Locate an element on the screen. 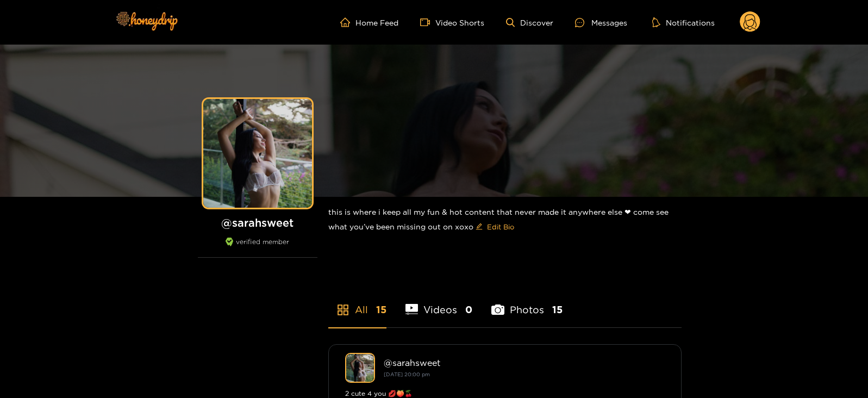 This screenshot has height=398, width=868. span: edit is located at coordinates (479, 227).